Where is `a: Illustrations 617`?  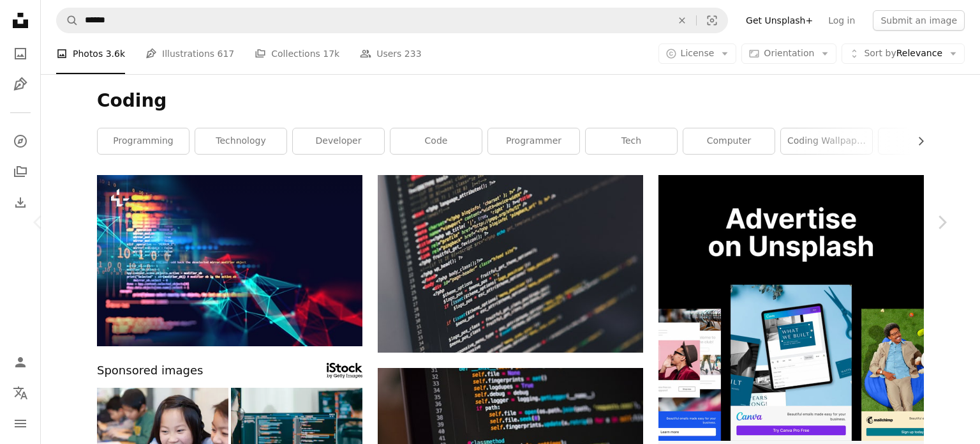 a: Illustrations 617 is located at coordinates (190, 54).